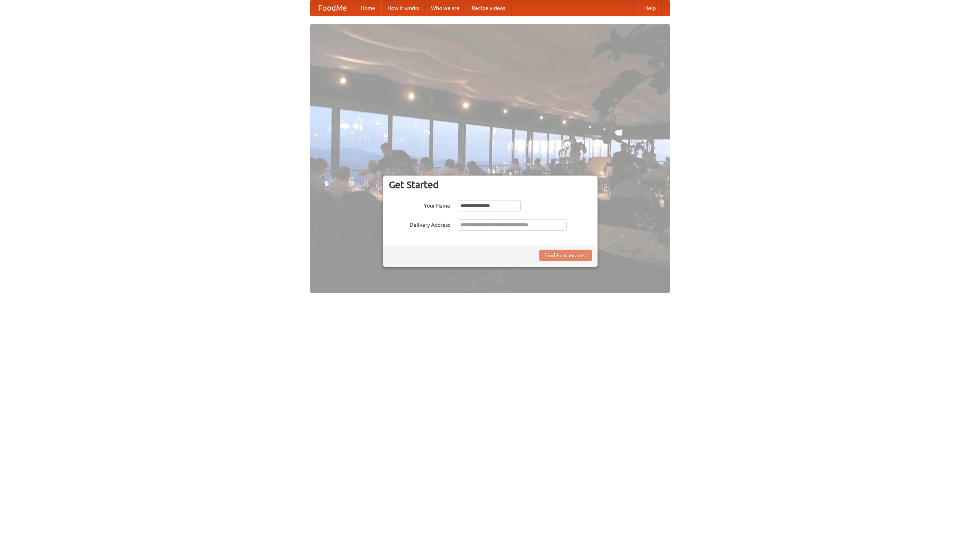  What do you see at coordinates (489, 8) in the screenshot?
I see `a: Recipe videos` at bounding box center [489, 8].